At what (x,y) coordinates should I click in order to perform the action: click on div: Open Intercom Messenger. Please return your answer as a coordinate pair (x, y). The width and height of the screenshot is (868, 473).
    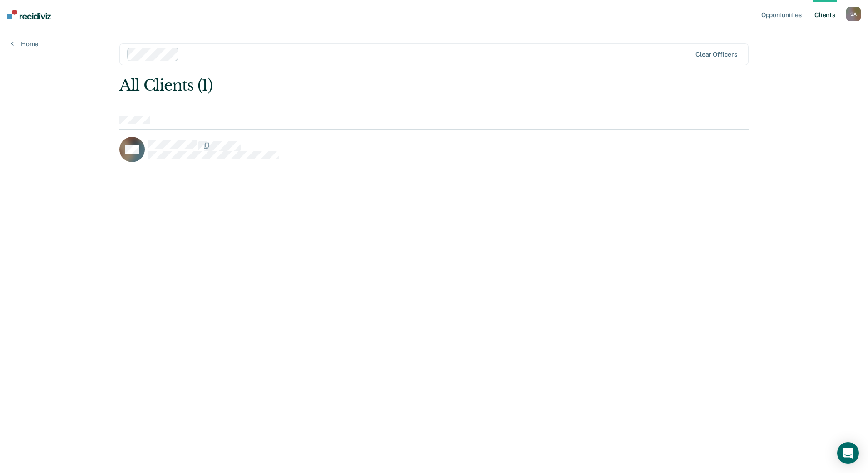
    Looking at the image, I should click on (848, 454).